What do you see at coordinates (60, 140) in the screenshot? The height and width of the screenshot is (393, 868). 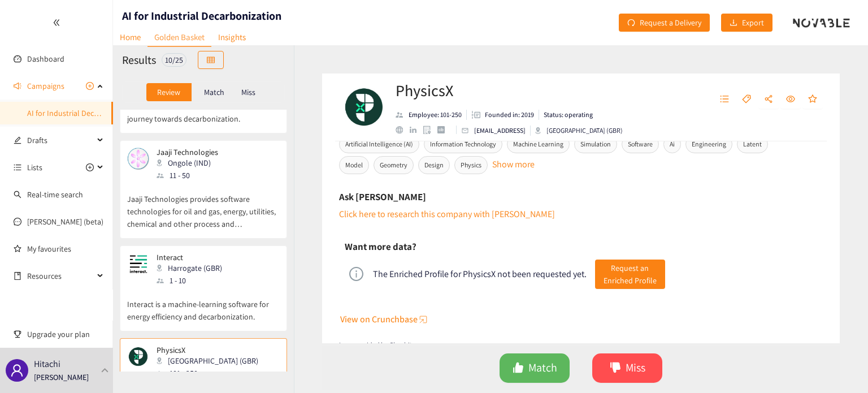 I see `span: Drafts` at bounding box center [60, 140].